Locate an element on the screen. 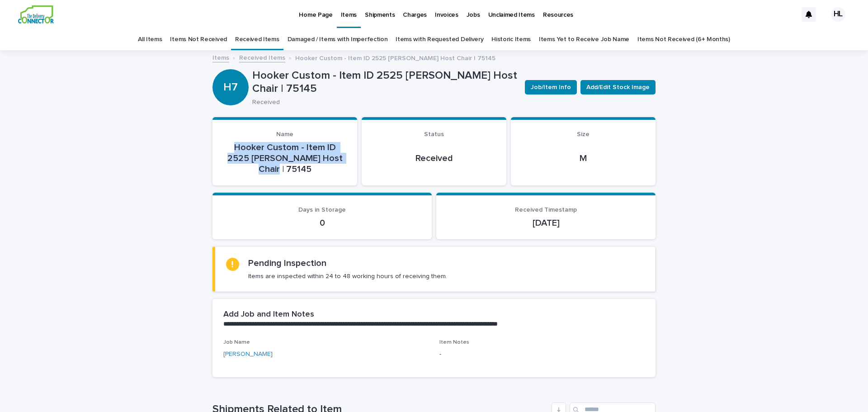  img: aCWQmA6OSGG0Kwt8cj3c is located at coordinates (35, 14).